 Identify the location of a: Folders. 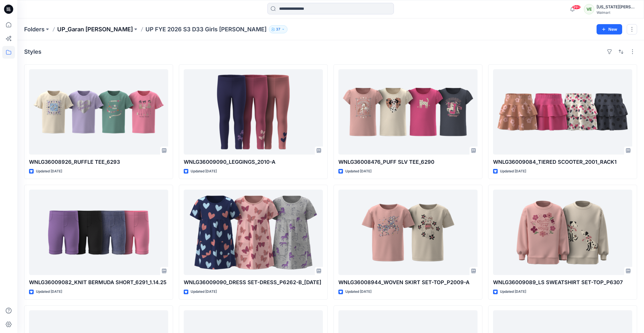
(34, 29).